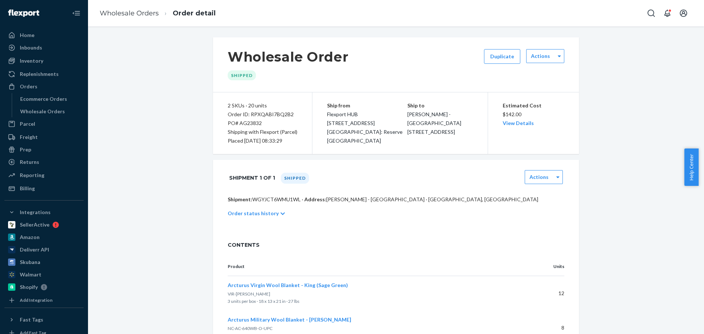 The height and width of the screenshot is (334, 704). What do you see at coordinates (502, 57) in the screenshot?
I see `button: Duplicate` at bounding box center [502, 57].